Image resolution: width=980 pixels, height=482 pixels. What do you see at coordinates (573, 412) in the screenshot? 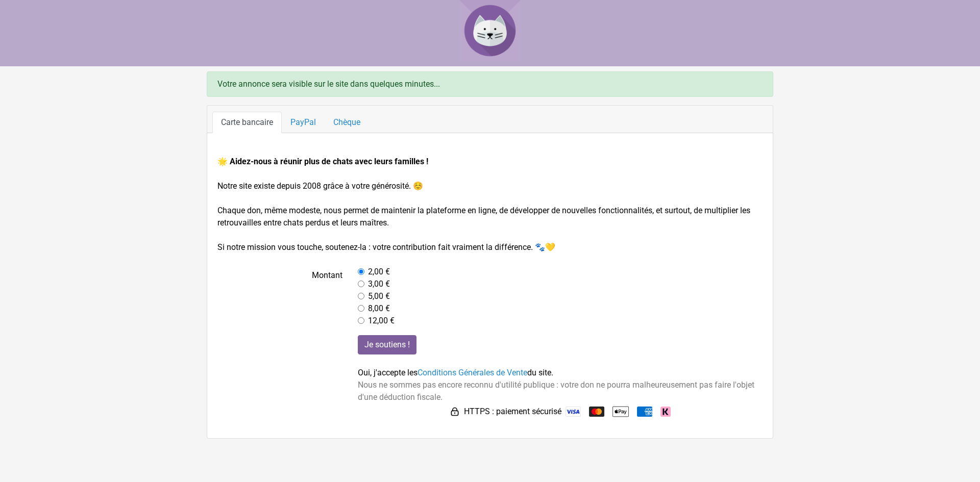
I see `img: Visa` at bounding box center [573, 412].